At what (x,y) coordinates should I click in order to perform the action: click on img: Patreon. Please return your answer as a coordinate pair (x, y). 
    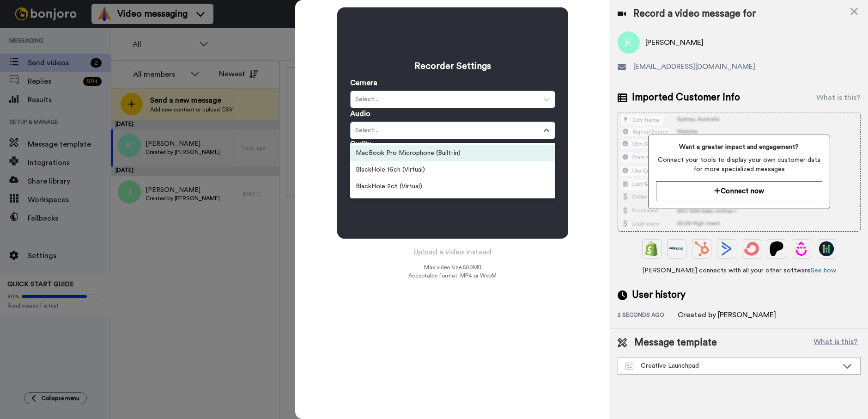
    Looking at the image, I should click on (777, 249).